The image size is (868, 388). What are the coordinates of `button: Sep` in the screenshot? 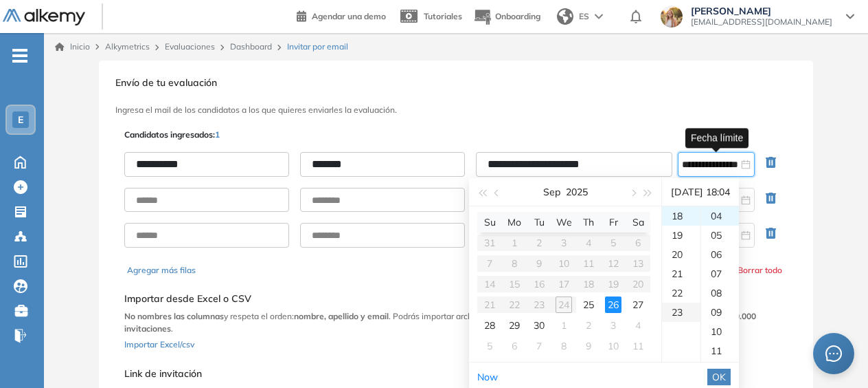 It's located at (552, 192).